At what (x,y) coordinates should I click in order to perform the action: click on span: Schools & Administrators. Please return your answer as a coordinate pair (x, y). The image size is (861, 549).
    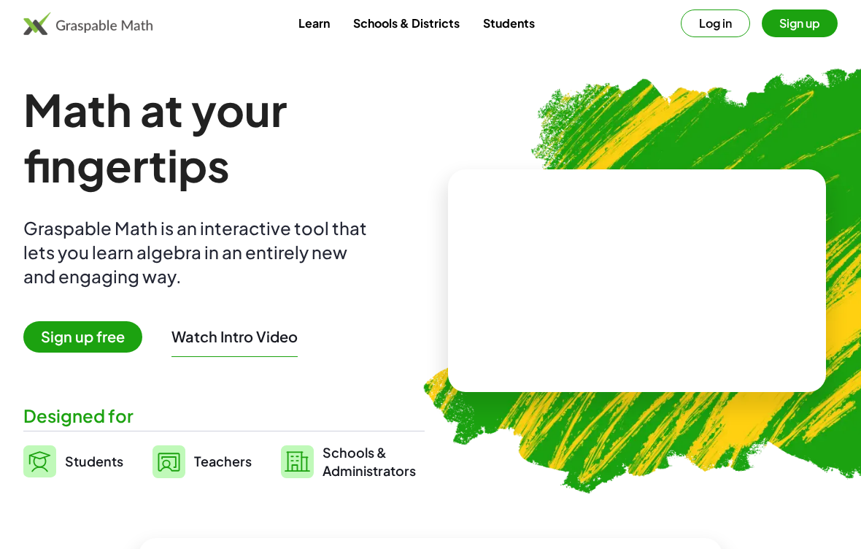
    Looking at the image, I should click on (369, 461).